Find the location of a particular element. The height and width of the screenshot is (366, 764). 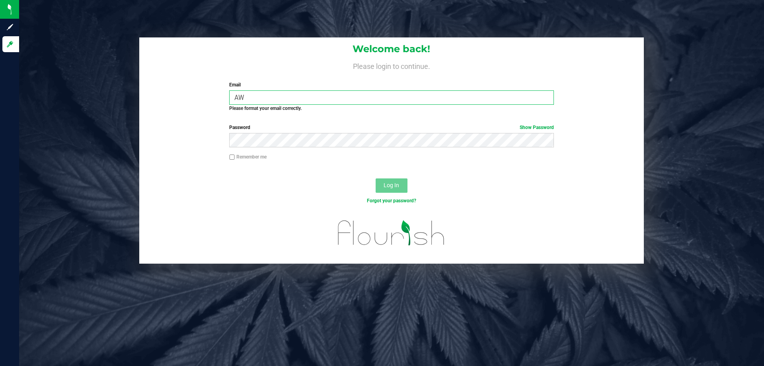

a: Forgot your password? is located at coordinates (391, 200).